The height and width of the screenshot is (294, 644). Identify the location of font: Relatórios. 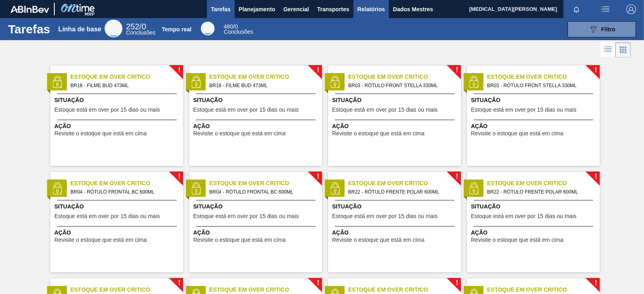
(371, 9).